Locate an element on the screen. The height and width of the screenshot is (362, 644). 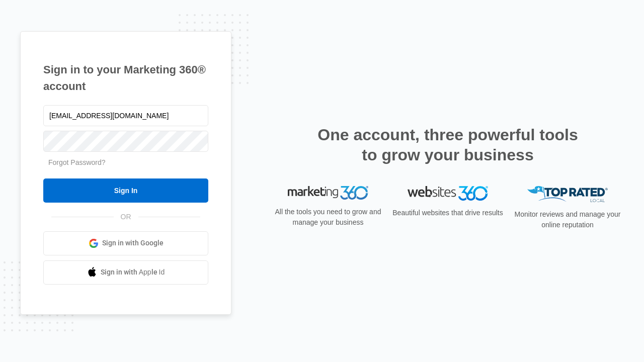
a: Sign in with Apple Id is located at coordinates (126, 272).